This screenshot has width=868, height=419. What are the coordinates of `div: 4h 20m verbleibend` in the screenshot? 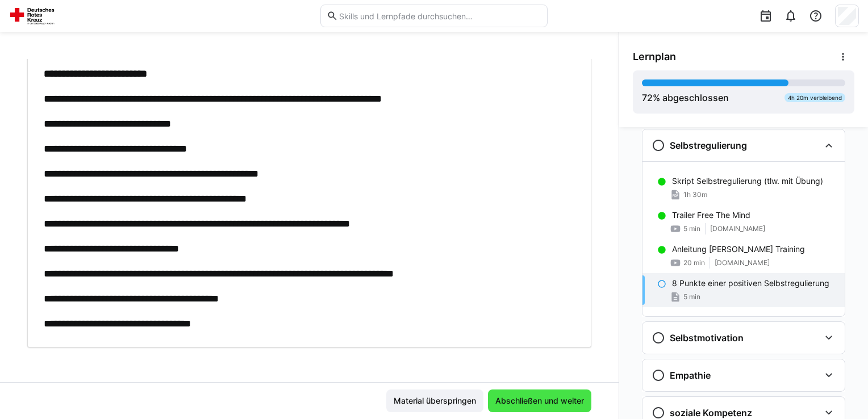 It's located at (814, 98).